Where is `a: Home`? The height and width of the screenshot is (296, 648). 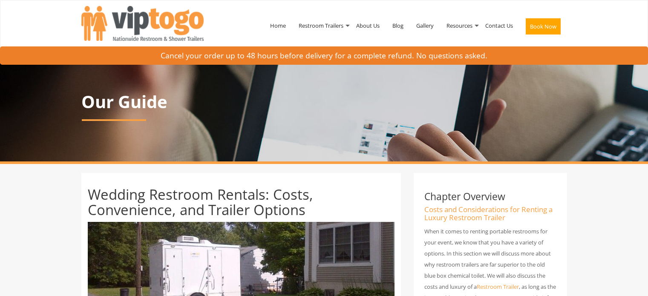
a: Home is located at coordinates (278, 26).